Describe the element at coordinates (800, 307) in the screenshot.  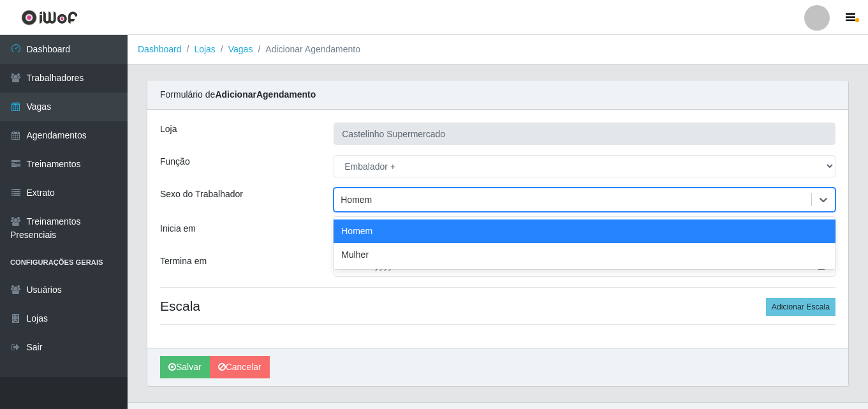
I see `button: Adicionar Escala` at that location.